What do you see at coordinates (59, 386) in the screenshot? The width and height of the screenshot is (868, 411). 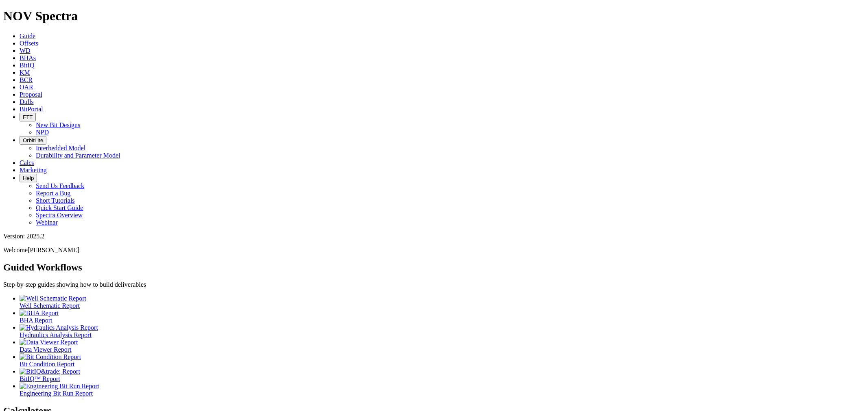 I see `img: Engineering Bit Run Report` at bounding box center [59, 386].